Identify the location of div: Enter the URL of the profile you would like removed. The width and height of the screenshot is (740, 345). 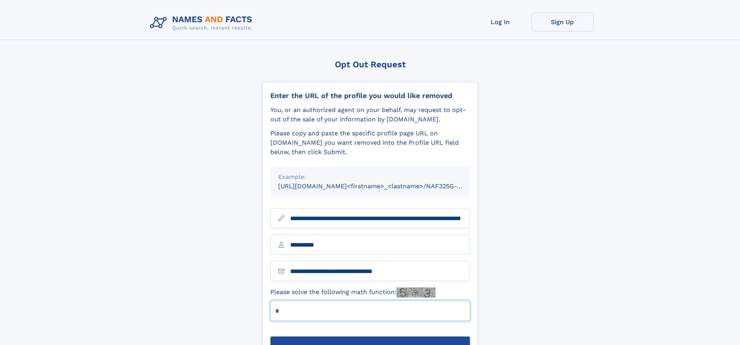
(370, 96).